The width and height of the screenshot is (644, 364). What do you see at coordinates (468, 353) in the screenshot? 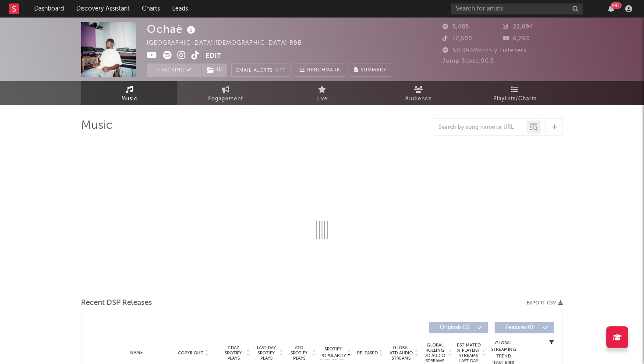
I see `span: Estimated % Playlist Streams Last Day` at bounding box center [468, 353].